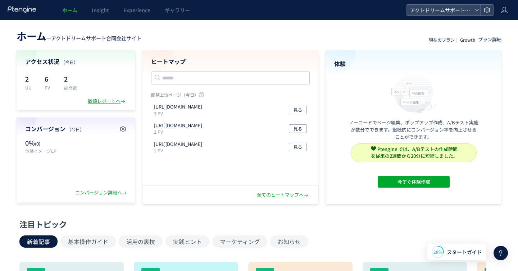  What do you see at coordinates (100, 10) in the screenshot?
I see `span: Insight` at bounding box center [100, 10].